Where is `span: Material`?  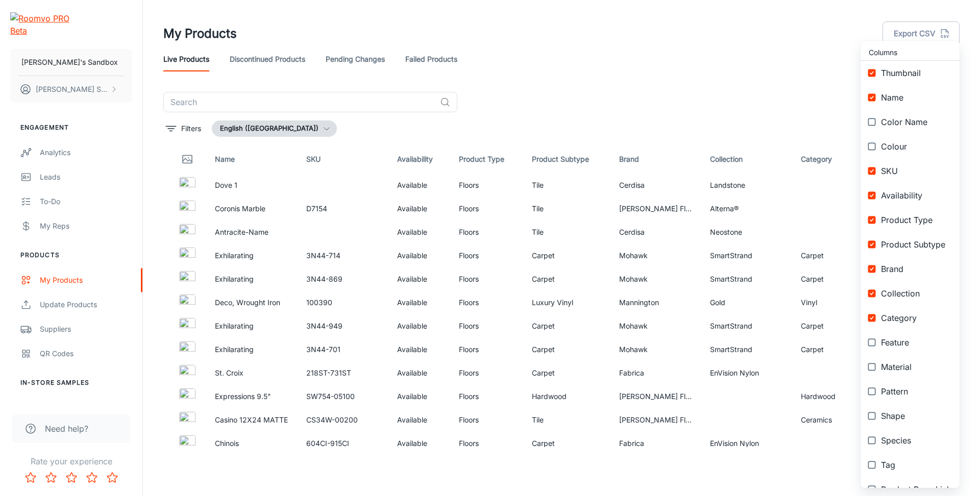 span: Material is located at coordinates (916, 367).